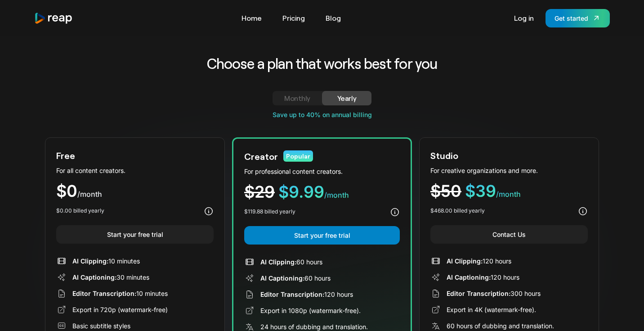 The height and width of the screenshot is (331, 644). Describe the element at coordinates (322, 63) in the screenshot. I see `h2: Choose a plan that works best for you` at that location.